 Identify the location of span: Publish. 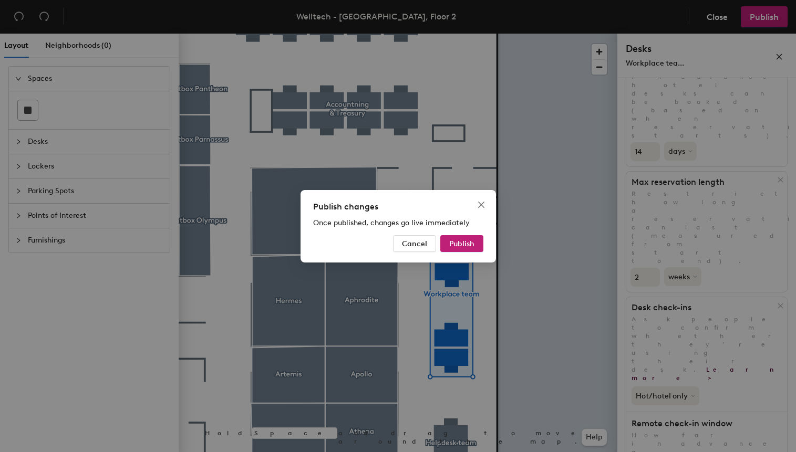
(462, 243).